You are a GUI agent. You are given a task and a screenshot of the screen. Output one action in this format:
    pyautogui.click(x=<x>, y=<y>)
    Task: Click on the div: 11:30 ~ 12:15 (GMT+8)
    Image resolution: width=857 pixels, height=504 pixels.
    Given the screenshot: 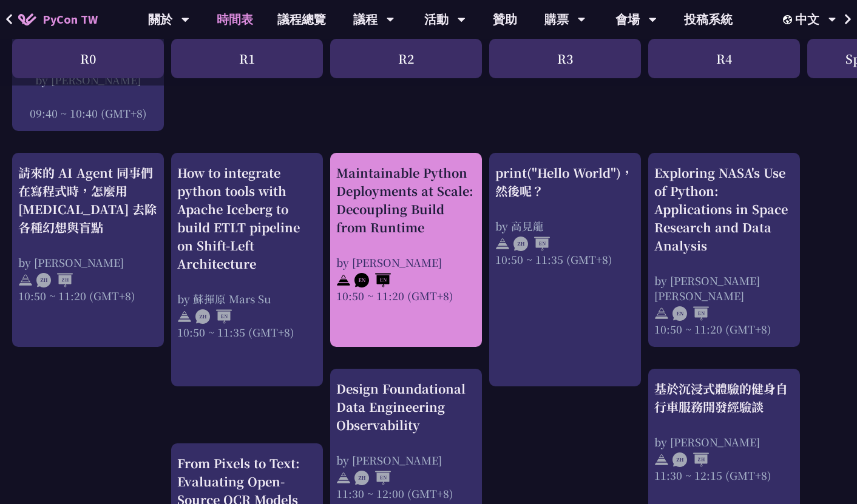 What is the action you would take?
    pyautogui.click(x=724, y=475)
    